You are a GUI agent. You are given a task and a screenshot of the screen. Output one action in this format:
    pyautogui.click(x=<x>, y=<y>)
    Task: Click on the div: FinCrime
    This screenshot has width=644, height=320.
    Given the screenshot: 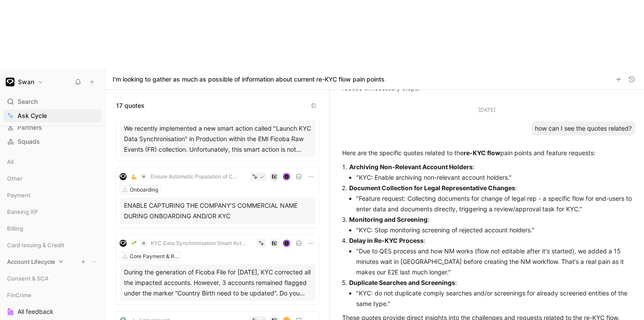 What is the action you would take?
    pyautogui.click(x=53, y=295)
    